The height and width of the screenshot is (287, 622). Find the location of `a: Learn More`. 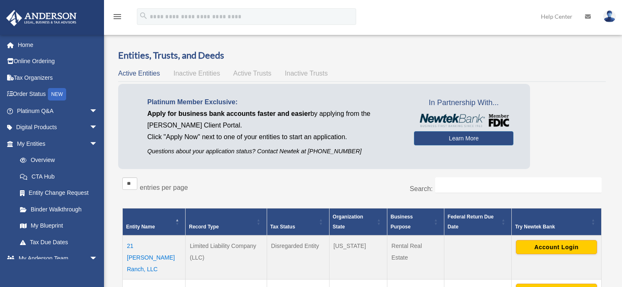

a: Learn More is located at coordinates (463, 138).